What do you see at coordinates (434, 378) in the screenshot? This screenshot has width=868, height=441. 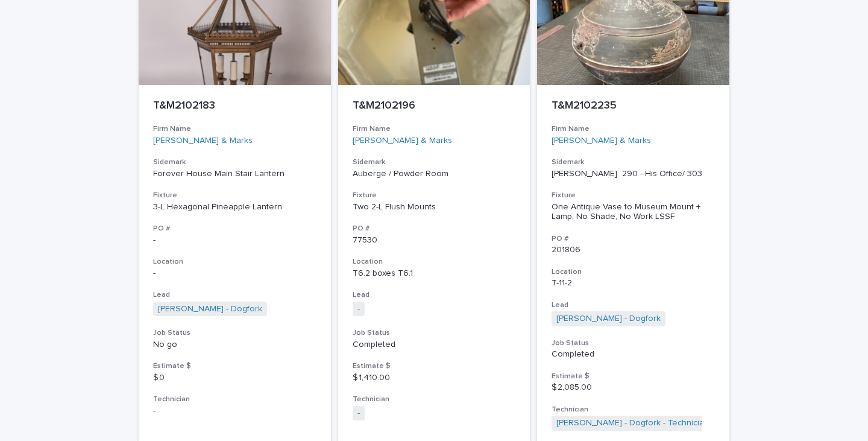 I see `p: $ 1,410.00` at bounding box center [434, 378].